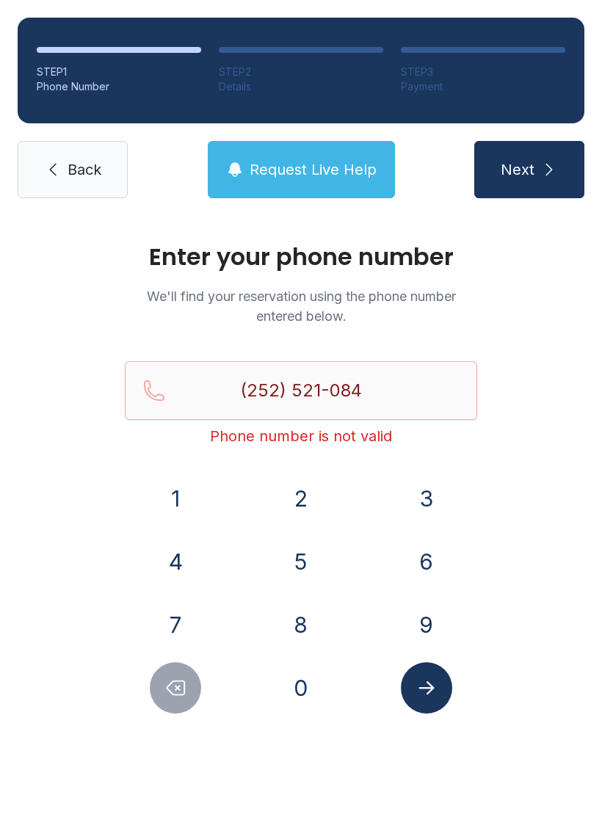 This screenshot has height=834, width=602. Describe the element at coordinates (301, 499) in the screenshot. I see `button: 2` at that location.